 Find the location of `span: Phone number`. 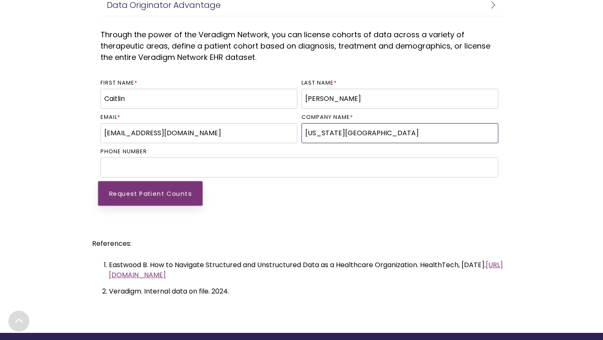

span: Phone number is located at coordinates (124, 151).